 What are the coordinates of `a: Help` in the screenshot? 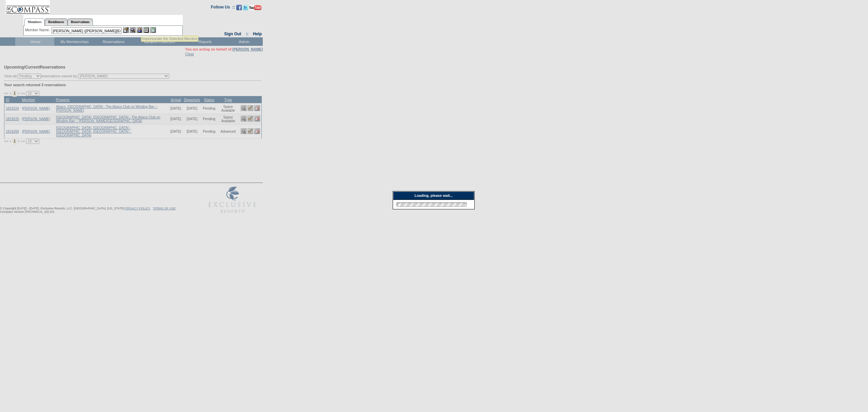 It's located at (257, 34).